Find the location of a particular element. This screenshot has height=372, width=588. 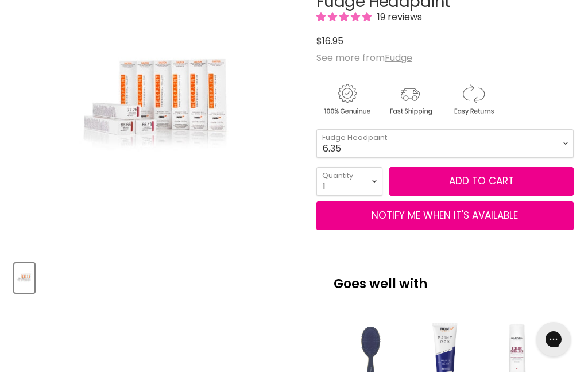

button: Open gorgias live chat is located at coordinates (23, 21).